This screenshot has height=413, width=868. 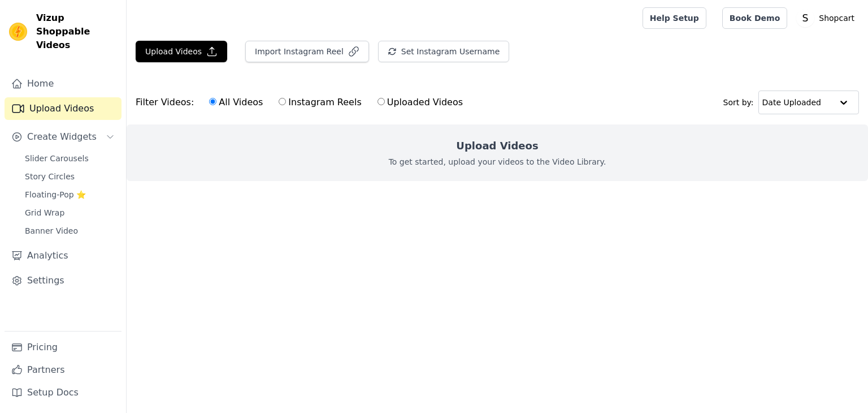 I want to click on a: Slider Carousels, so click(x=69, y=158).